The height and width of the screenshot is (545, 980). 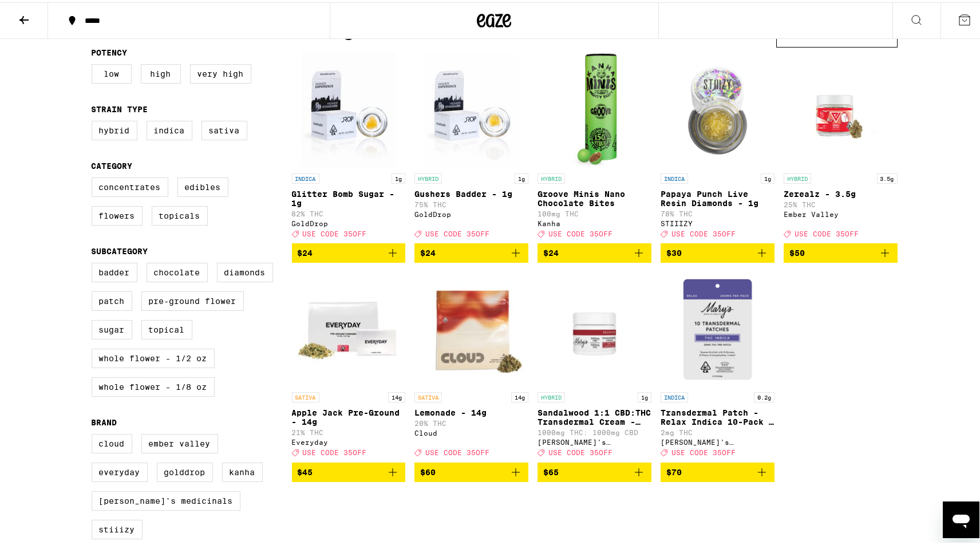 I want to click on img: GoldDrop - Gushers Badder - 1g, so click(x=471, y=108).